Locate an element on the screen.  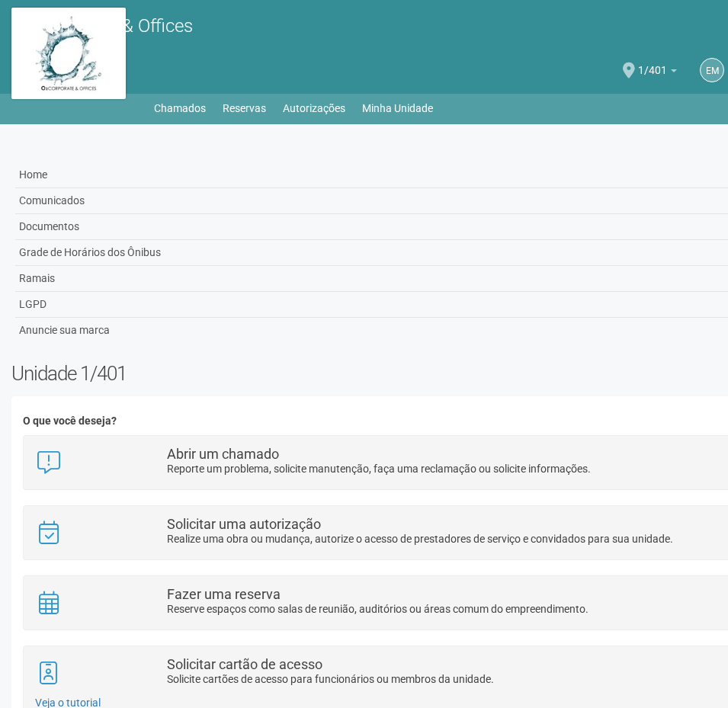
a: EM is located at coordinates (712, 70).